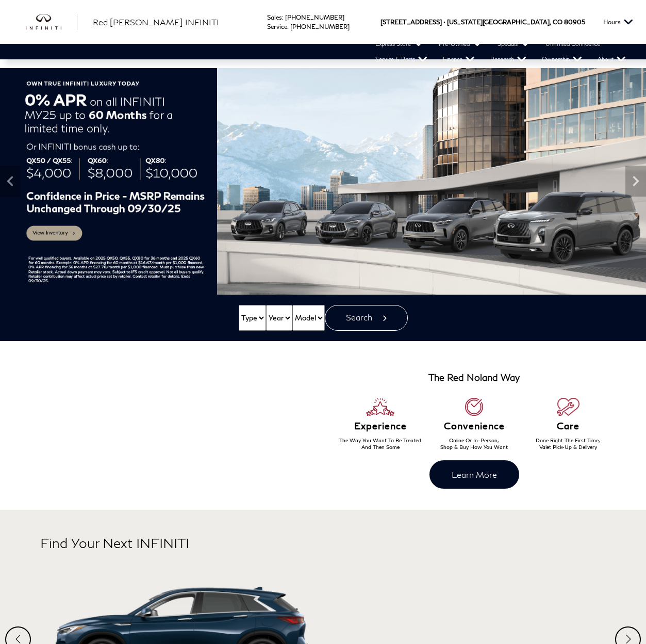 Image resolution: width=646 pixels, height=644 pixels. Describe the element at coordinates (473, 378) in the screenshot. I see `h3: The Red Noland Way` at that location.